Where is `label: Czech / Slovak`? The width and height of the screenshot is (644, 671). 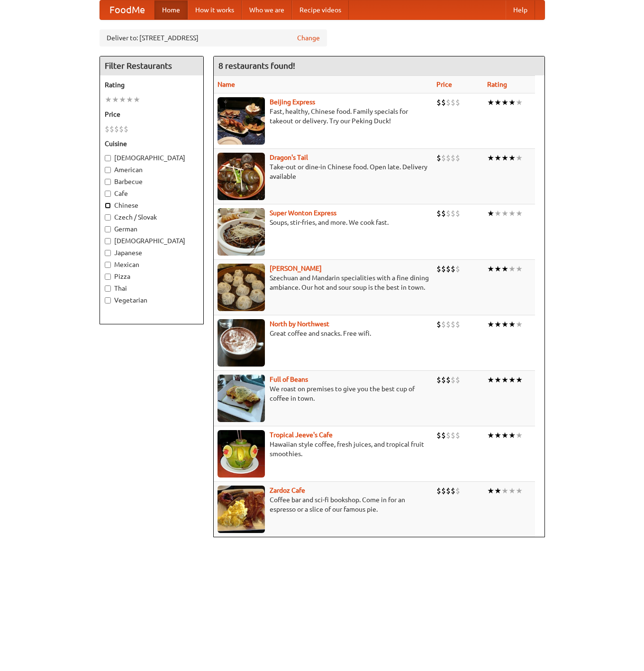 label: Czech / Slovak is located at coordinates (152, 217).